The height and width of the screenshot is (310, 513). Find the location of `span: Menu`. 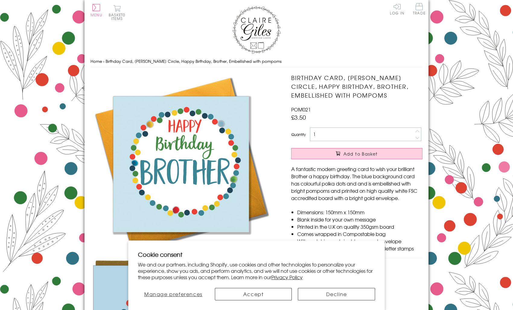

span: Menu is located at coordinates (96, 15).